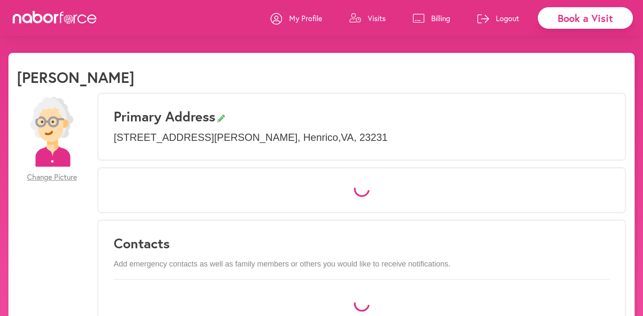 The width and height of the screenshot is (643, 316). Describe the element at coordinates (52, 132) in the screenshot. I see `img: efc20bcf08b0dac87679abea64c1faab.png` at that location.